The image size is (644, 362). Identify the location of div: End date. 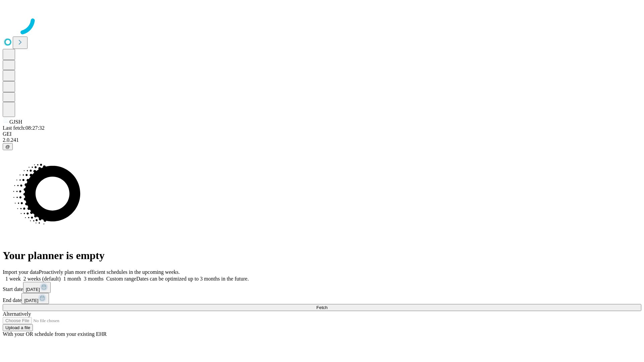
(322, 299).